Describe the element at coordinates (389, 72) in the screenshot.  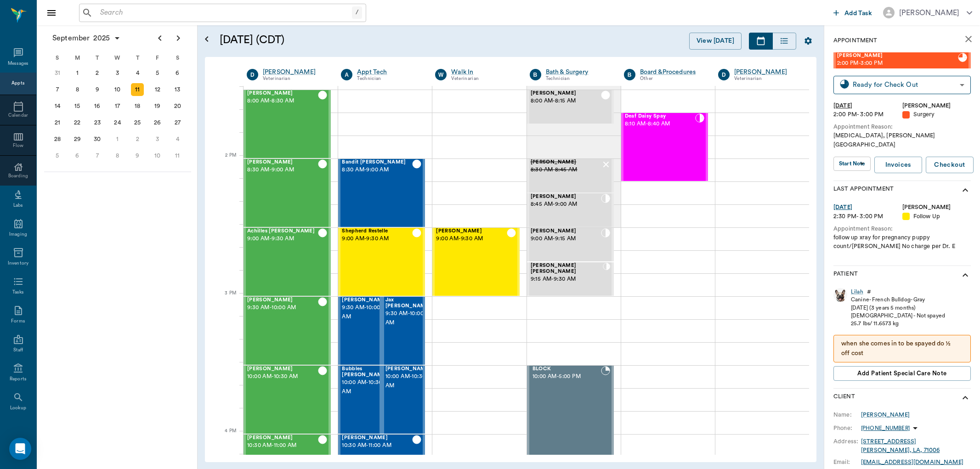
I see `a: Appt Tech` at that location.